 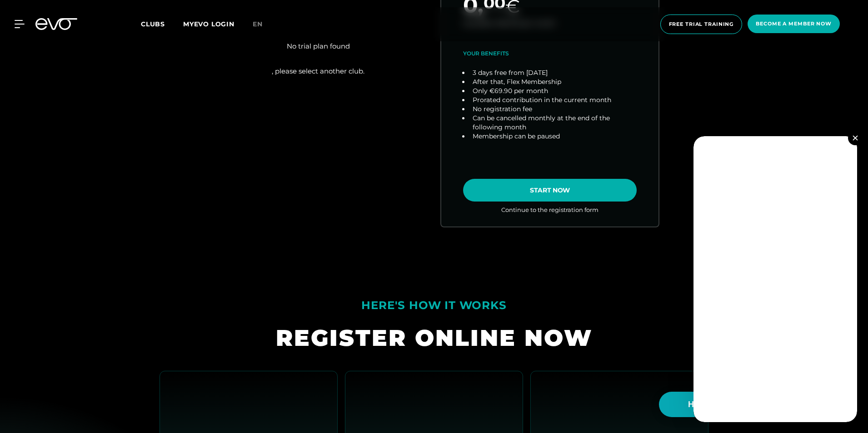 What do you see at coordinates (794, 23) in the screenshot?
I see `span: Become a member now` at bounding box center [794, 23].